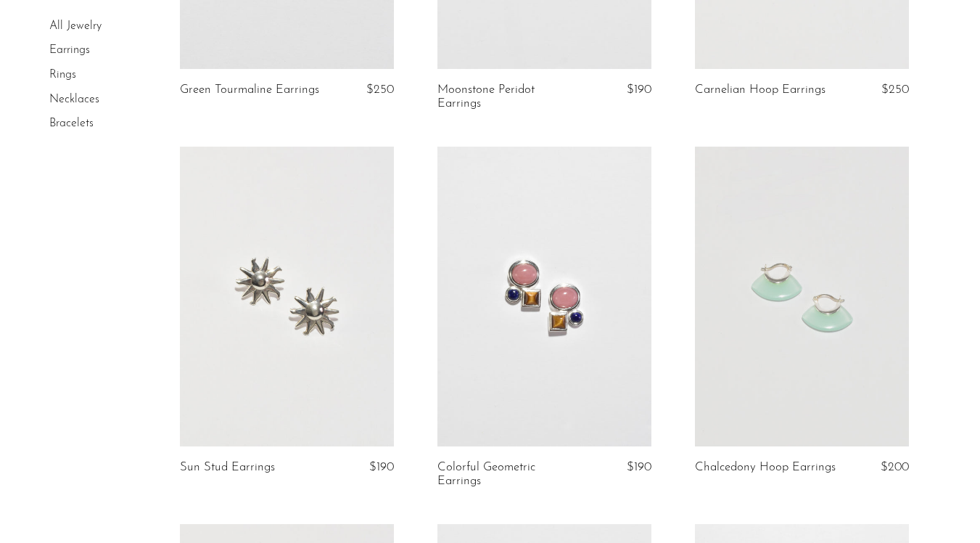  I want to click on a: Bracelets, so click(71, 123).